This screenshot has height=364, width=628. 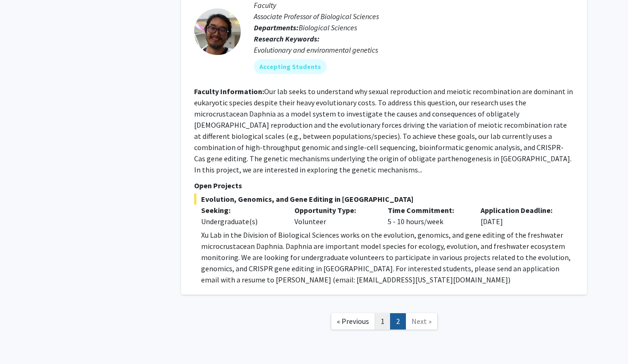 I want to click on p: Associate Professor of Biological Sciences, so click(x=414, y=16).